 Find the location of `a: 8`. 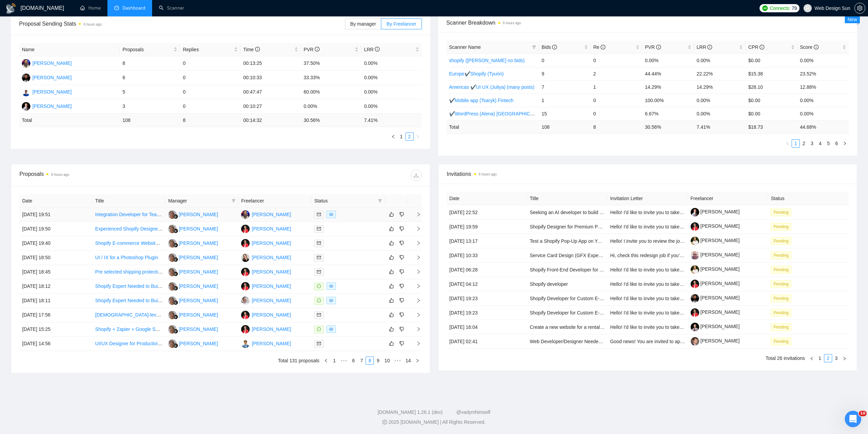

a: 8 is located at coordinates (369, 361).